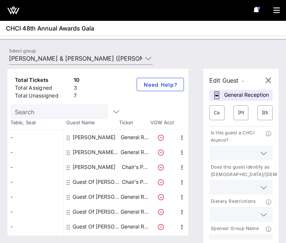 The image size is (286, 243). Describe the element at coordinates (43, 89) in the screenshot. I see `div: Total Assigned` at that location.